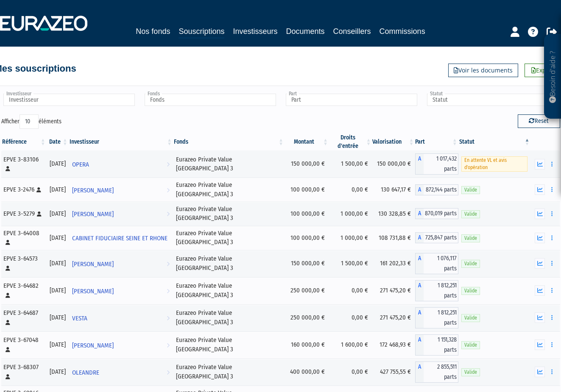 This screenshot has width=561, height=392. I want to click on label: Afficher éléments, so click(31, 122).